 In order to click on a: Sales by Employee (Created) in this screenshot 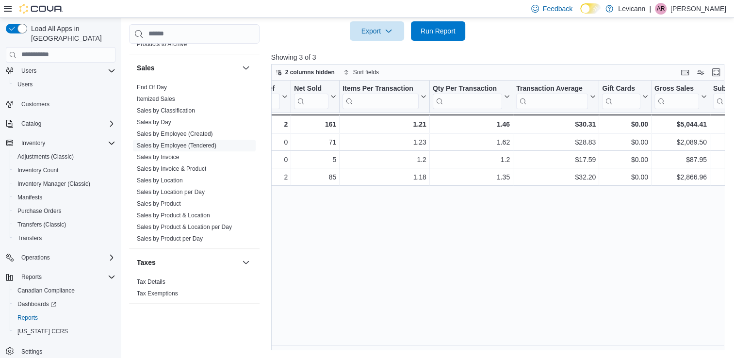, I will do `click(175, 134)`.